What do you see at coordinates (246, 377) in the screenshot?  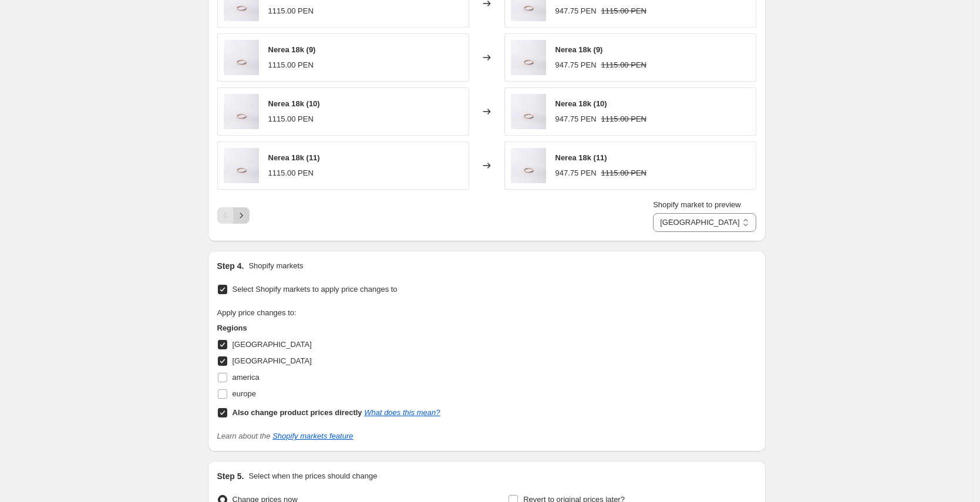 I see `span: america` at bounding box center [246, 377].